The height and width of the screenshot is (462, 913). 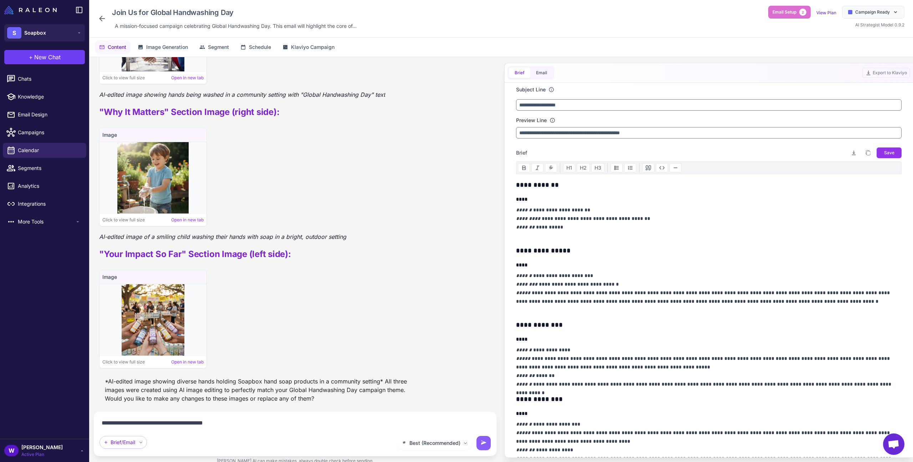 What do you see at coordinates (256, 390) in the screenshot?
I see `div: *AI-edited image showing diverse hands holding Soapbox hand soap products in a community setting*...` at bounding box center [256, 390].